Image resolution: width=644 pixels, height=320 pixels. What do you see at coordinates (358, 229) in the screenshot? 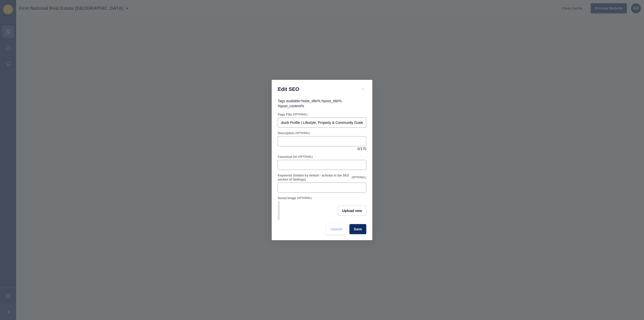
I see `span: Save` at bounding box center [358, 229].